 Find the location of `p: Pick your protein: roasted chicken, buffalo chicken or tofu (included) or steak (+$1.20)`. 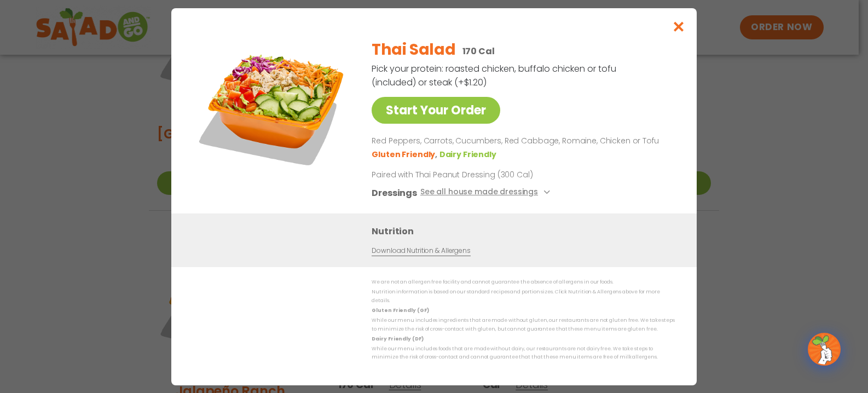

p: Pick your protein: roasted chicken, buffalo chicken or tofu (included) or steak (+$1.20) is located at coordinates (495, 75).